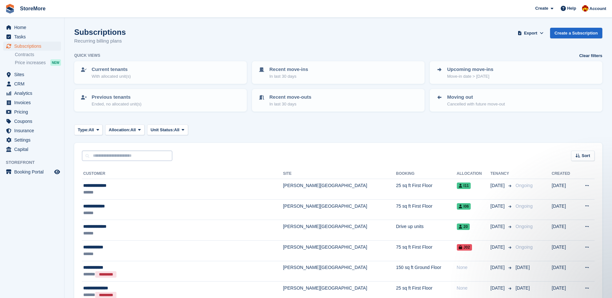  I want to click on td: 25 sq ft First Floor, so click(426, 189).